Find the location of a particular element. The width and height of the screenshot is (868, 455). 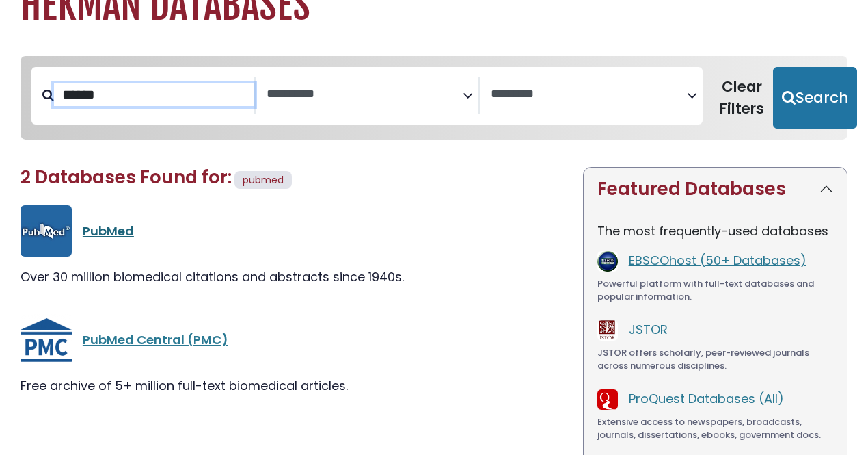

a: PubMed Central (PMC) is located at coordinates (155, 339).